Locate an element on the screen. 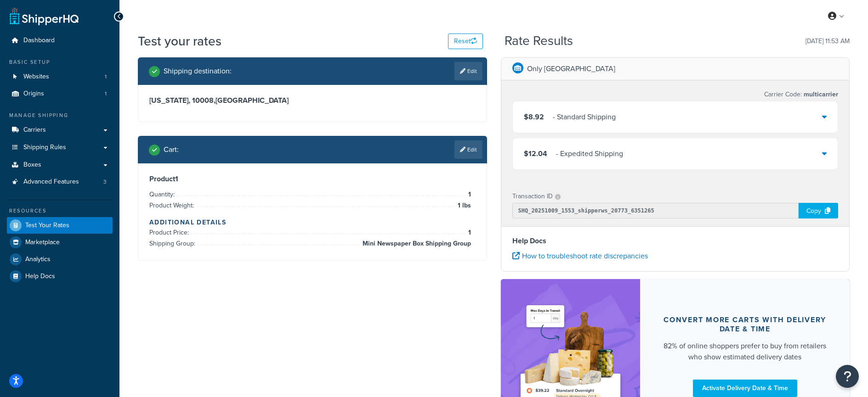 The image size is (868, 397). button: Open Resource Center is located at coordinates (847, 376).